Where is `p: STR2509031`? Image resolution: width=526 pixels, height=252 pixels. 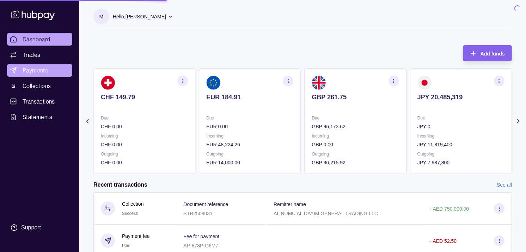
p: STR2509031 is located at coordinates (198, 213).